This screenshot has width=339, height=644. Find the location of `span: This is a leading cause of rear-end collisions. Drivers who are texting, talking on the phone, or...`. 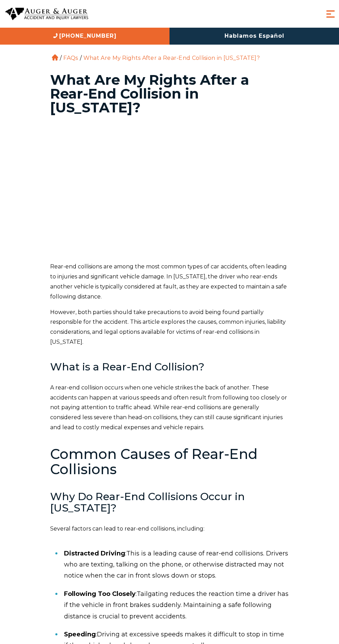

span: This is a leading cause of rear-end collisions. Drivers who are texting, talking on the phone, or... is located at coordinates (176, 564).